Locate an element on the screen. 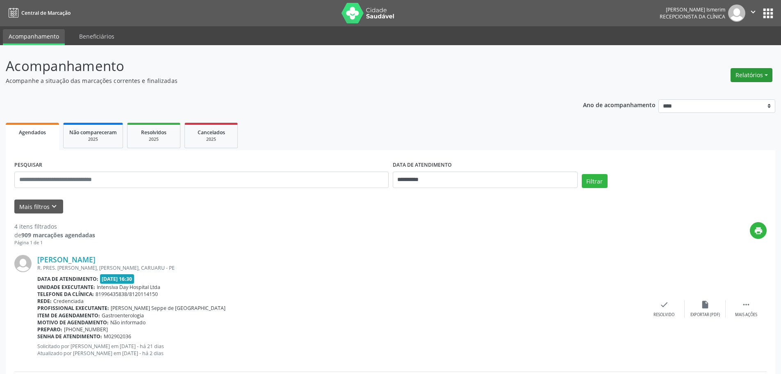 The image size is (781, 374). p: Acompanhe a situação das marcações correntes e finalizadas is located at coordinates (275, 80).